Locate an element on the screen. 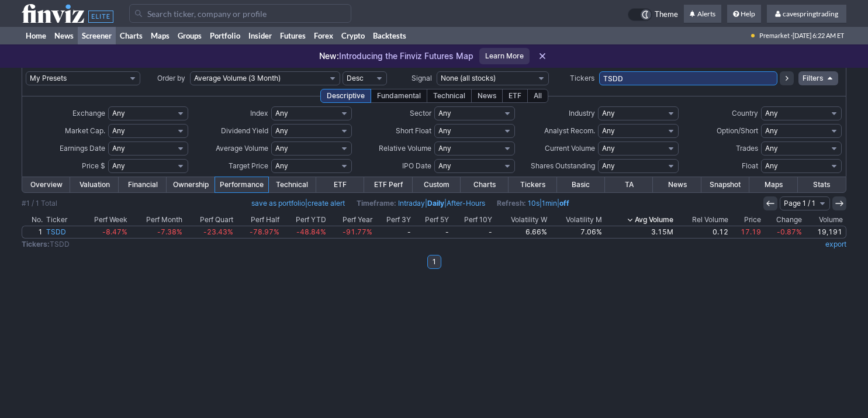  a: Backtests is located at coordinates (390, 36).